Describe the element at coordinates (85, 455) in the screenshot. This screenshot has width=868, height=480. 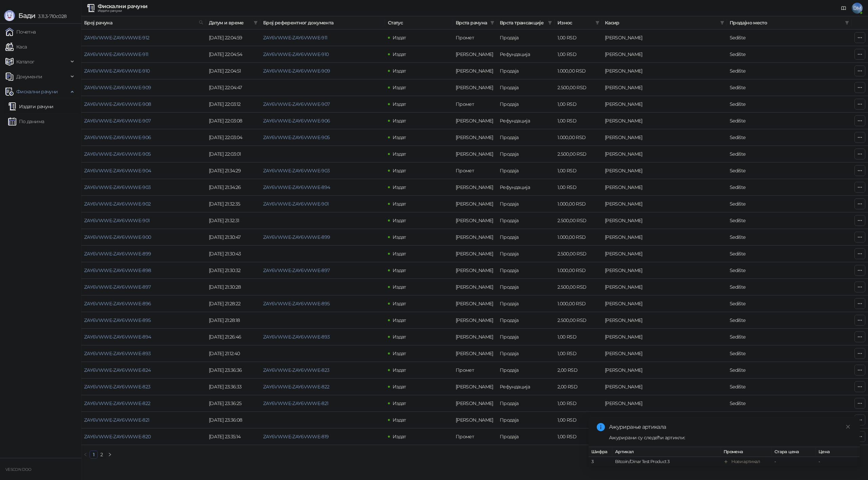
I see `li: Претходна страна` at that location.